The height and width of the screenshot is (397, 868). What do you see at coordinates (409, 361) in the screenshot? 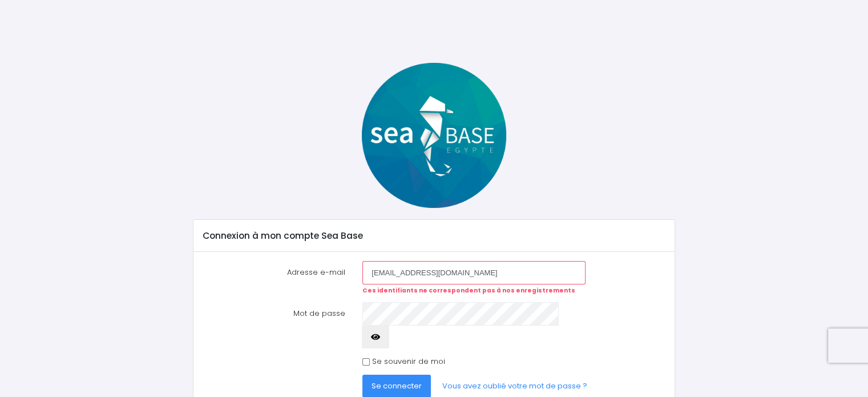
I see `label: Se souvenir de moi` at bounding box center [409, 361].